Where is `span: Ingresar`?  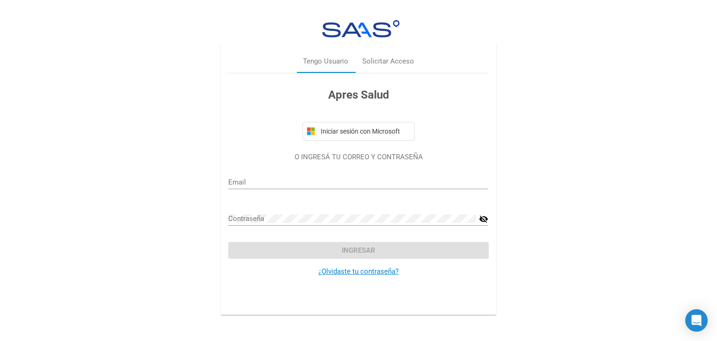
span: Ingresar is located at coordinates (359, 250).